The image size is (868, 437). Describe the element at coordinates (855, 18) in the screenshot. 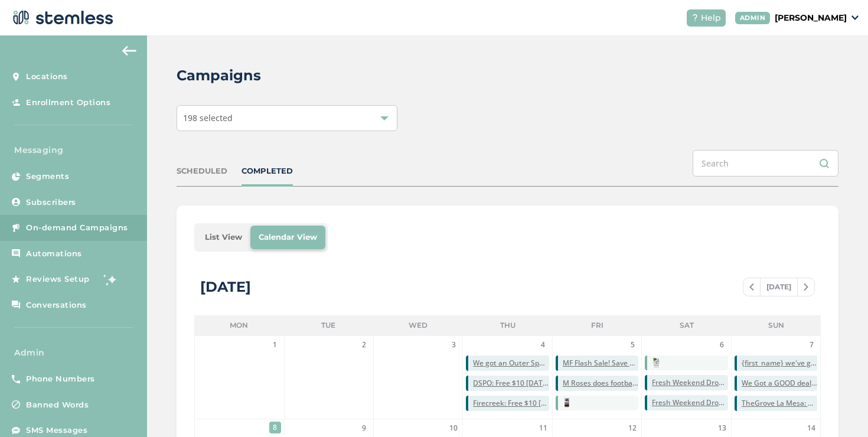

I see `img: icon_down-arrow-small-66adaf34.svg` at that location.